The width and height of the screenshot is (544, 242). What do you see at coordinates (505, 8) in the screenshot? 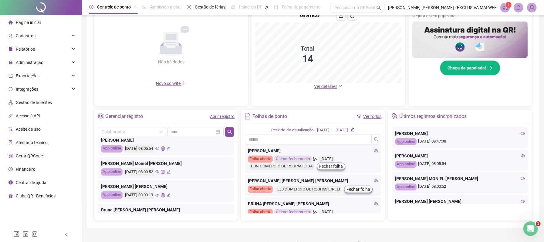
I see `span: notification` at bounding box center [505, 8].